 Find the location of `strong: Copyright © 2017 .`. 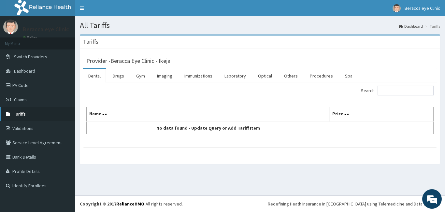

strong: Copyright © 2017 . is located at coordinates (113, 204).